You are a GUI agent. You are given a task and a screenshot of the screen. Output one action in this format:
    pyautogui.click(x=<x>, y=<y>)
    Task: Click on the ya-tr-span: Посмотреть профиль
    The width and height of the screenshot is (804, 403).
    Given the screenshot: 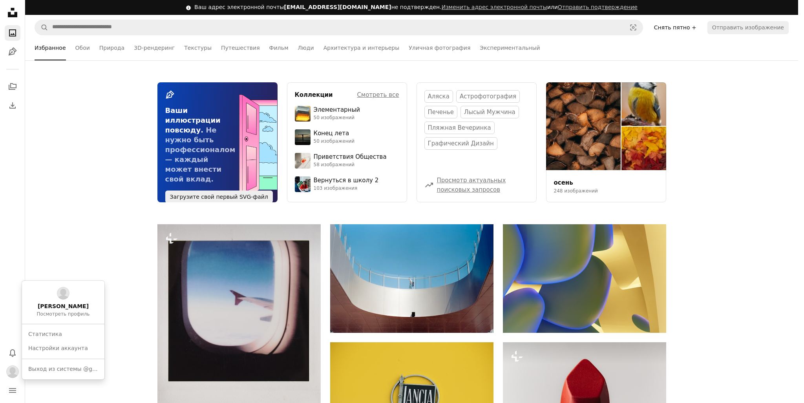 What is the action you would take?
    pyautogui.click(x=63, y=314)
    